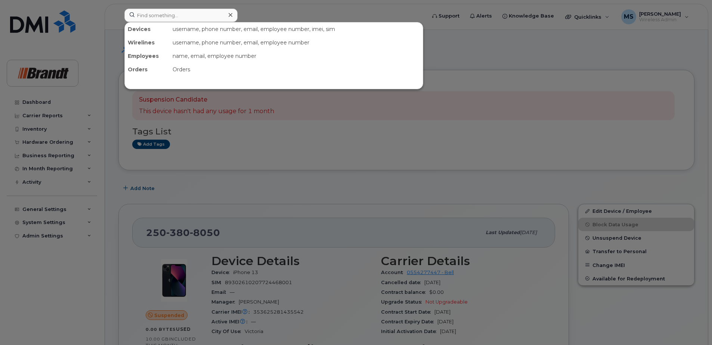 The image size is (712, 345). What do you see at coordinates (147, 43) in the screenshot?
I see `div: Wirelines` at bounding box center [147, 43].